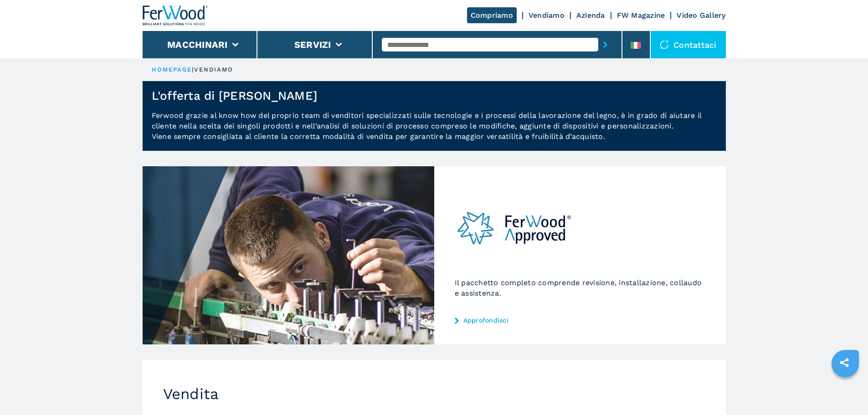  What do you see at coordinates (664, 44) in the screenshot?
I see `img: Contattaci` at bounding box center [664, 44].